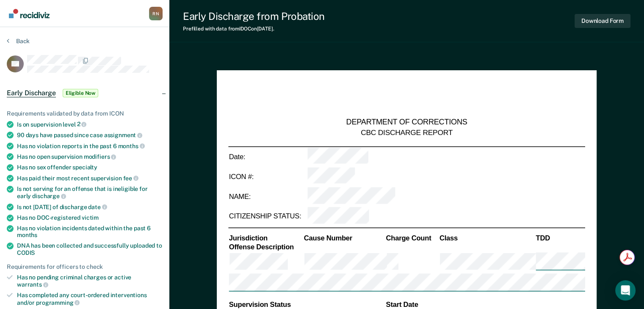 This screenshot has height=309, width=644. What do you see at coordinates (406, 132) in the screenshot?
I see `div: CBC DISCHARGE REPORT` at bounding box center [406, 132].